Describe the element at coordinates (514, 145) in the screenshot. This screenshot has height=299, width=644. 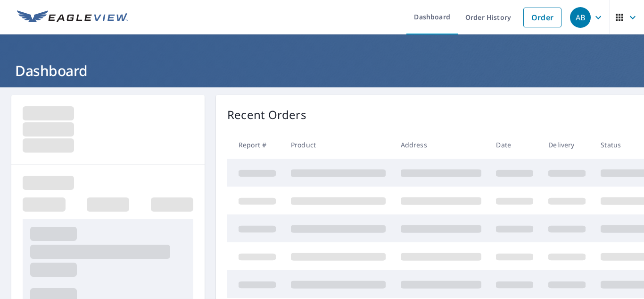
I see `th: Date` at that location.